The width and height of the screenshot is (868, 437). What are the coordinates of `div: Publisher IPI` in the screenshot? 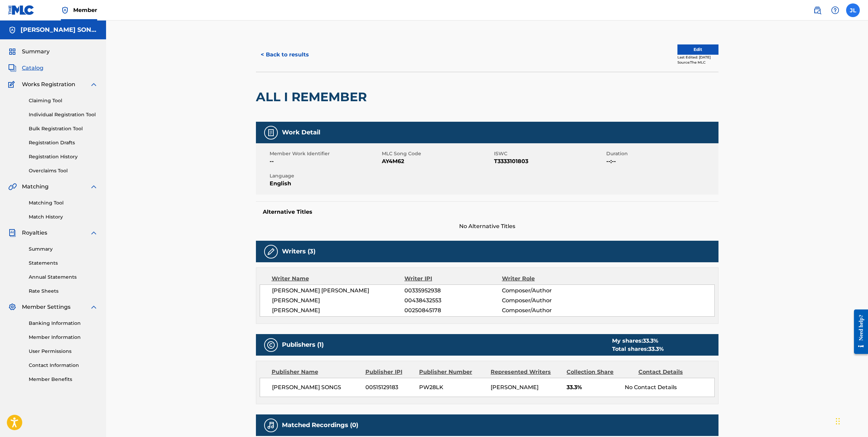 It's located at (390, 372).